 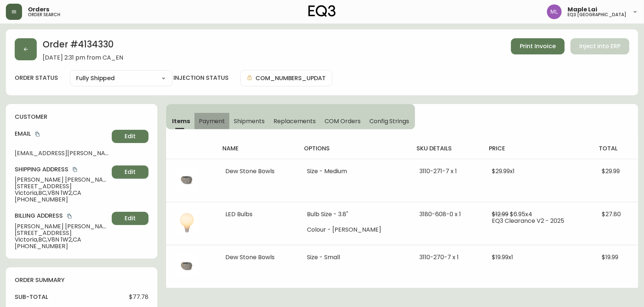 What do you see at coordinates (439, 257) in the screenshot?
I see `span: 3110-270-7 x 1` at bounding box center [439, 257].